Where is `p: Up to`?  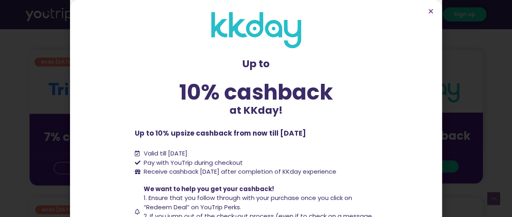 p: Up to is located at coordinates (256, 64).